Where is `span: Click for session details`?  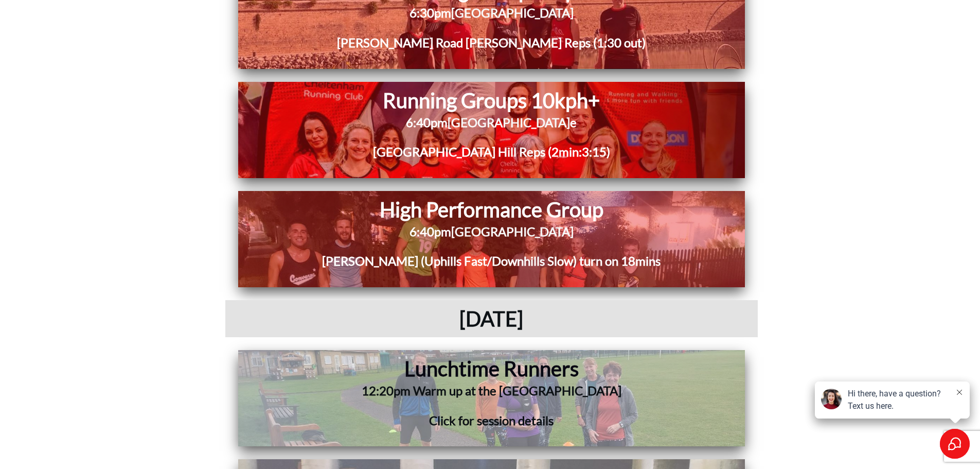 span: Click for session details is located at coordinates (491, 420).